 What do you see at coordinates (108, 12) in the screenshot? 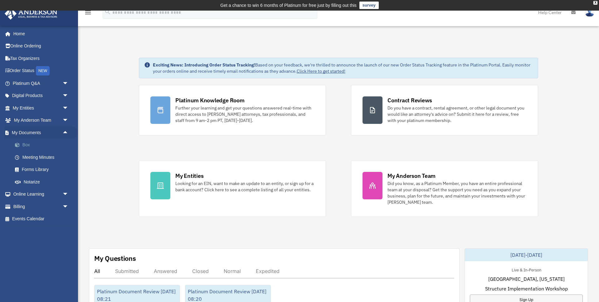
I see `i: search` at bounding box center [108, 12].